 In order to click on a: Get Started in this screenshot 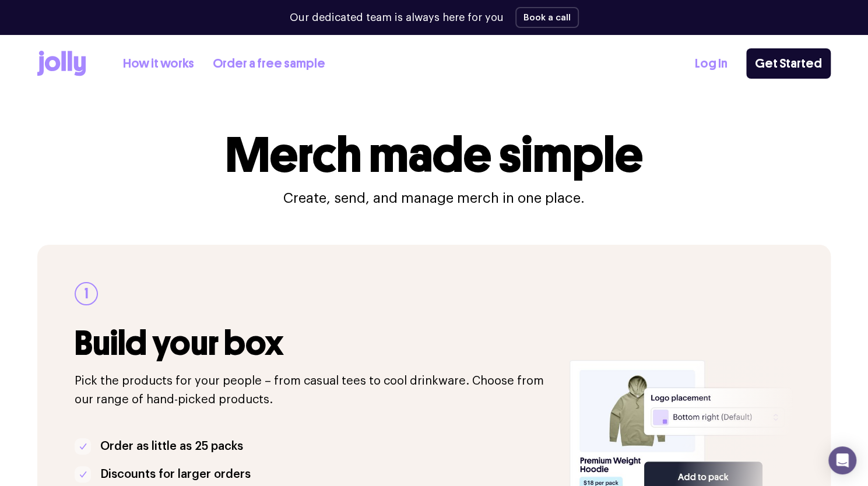, I will do `click(788, 63)`.